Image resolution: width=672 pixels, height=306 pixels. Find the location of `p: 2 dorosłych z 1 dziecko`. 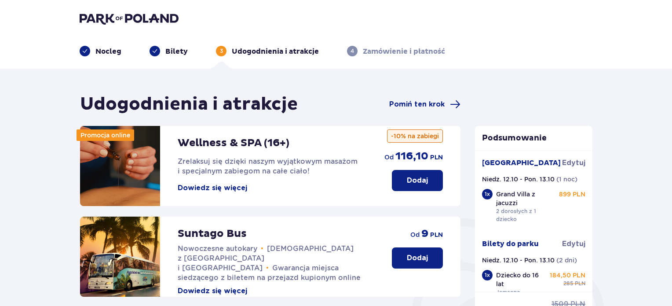

p: 2 dorosłych z 1 dziecko is located at coordinates (526, 215).